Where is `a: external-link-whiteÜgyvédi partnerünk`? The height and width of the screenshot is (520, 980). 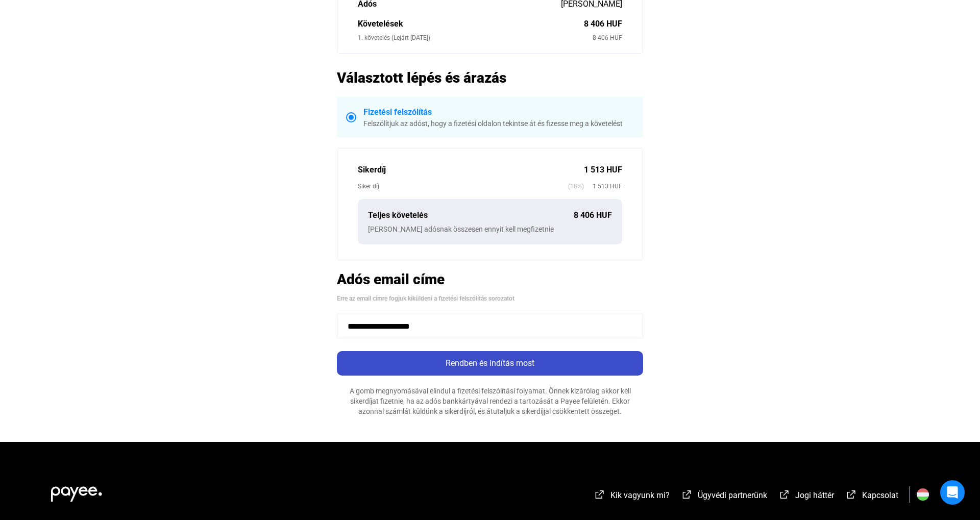 a: external-link-whiteÜgyvédi partnerünk is located at coordinates (724, 497).